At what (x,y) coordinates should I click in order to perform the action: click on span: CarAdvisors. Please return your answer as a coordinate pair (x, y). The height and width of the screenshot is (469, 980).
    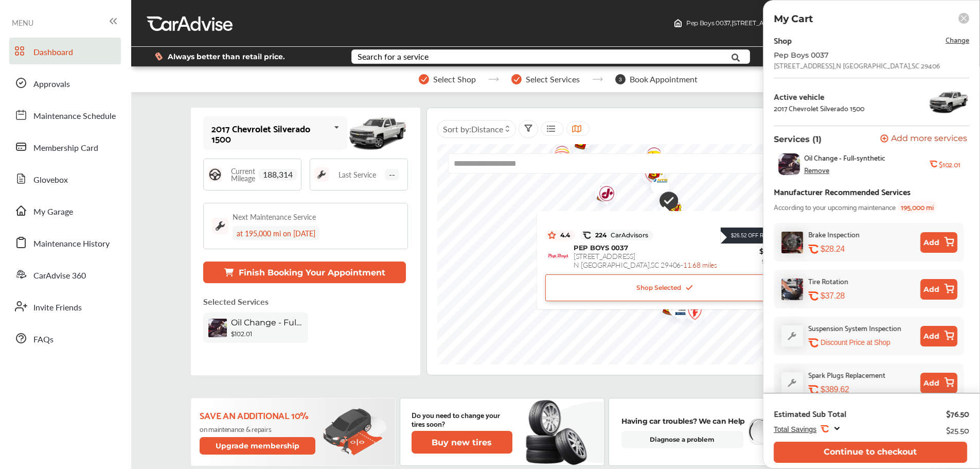
    Looking at the image, I should click on (627, 235).